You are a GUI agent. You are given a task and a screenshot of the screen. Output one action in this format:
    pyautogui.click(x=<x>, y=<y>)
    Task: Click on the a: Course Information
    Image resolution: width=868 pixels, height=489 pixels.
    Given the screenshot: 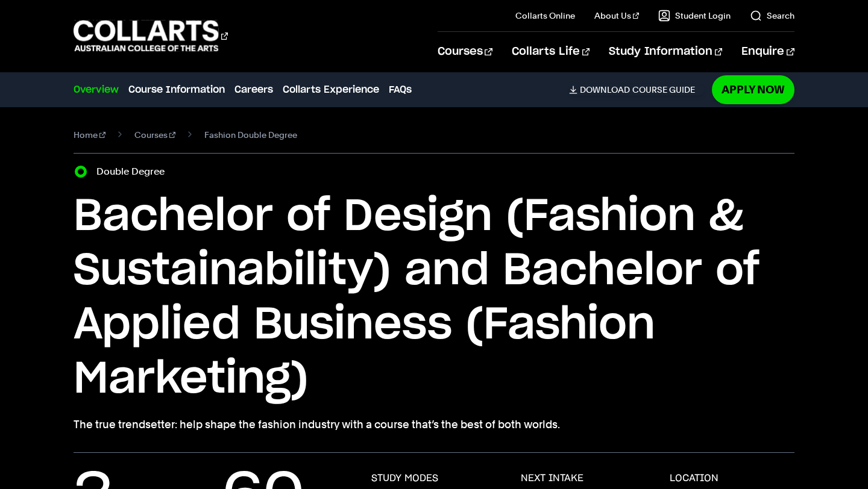 What is the action you would take?
    pyautogui.click(x=176, y=89)
    